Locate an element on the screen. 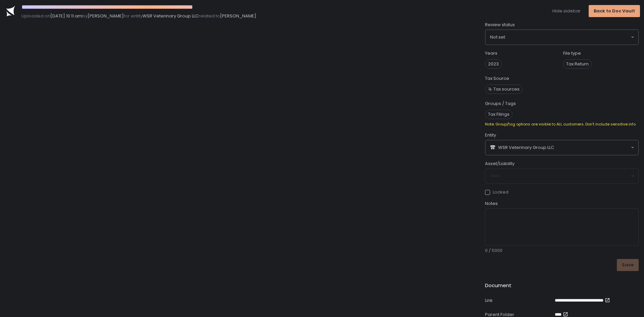  button: Hide sidebar is located at coordinates (567, 11).